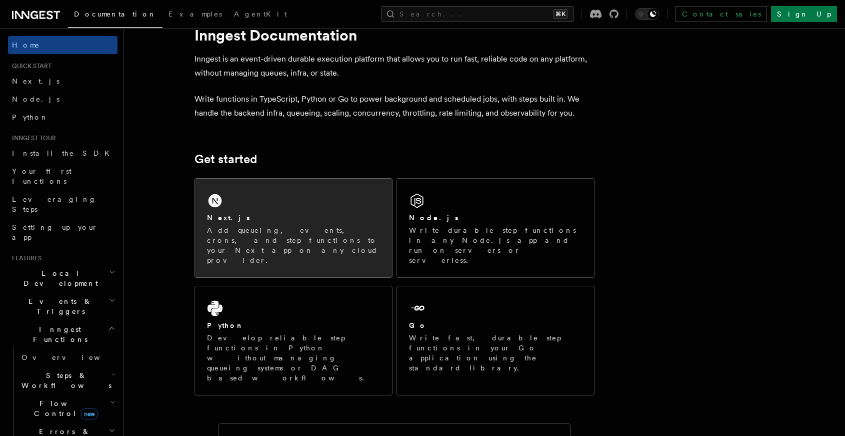 Image resolution: width=845 pixels, height=436 pixels. What do you see at coordinates (226, 325) in the screenshot?
I see `h2: Python` at bounding box center [226, 325].